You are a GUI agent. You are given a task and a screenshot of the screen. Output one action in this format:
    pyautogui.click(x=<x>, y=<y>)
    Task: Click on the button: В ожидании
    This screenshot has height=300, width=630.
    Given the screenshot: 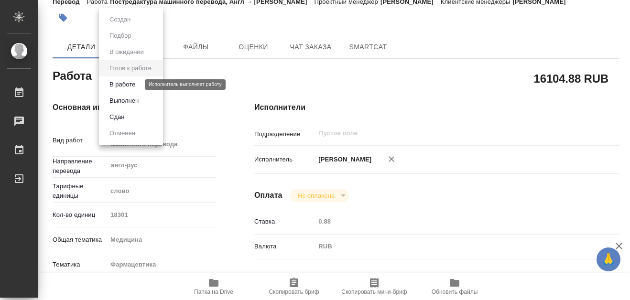 What is the action you would take?
    pyautogui.click(x=127, y=52)
    